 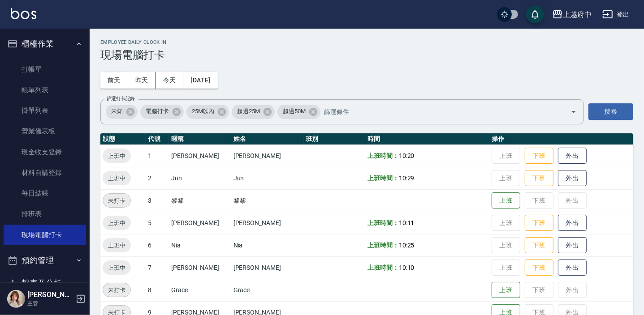 What do you see at coordinates (50, 303) in the screenshot?
I see `p: 主管` at bounding box center [50, 303].